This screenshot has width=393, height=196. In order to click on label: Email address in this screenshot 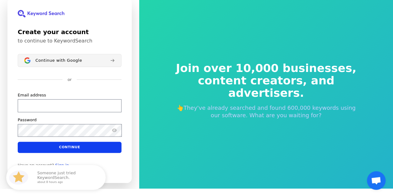, I will do `click(32, 95)`.